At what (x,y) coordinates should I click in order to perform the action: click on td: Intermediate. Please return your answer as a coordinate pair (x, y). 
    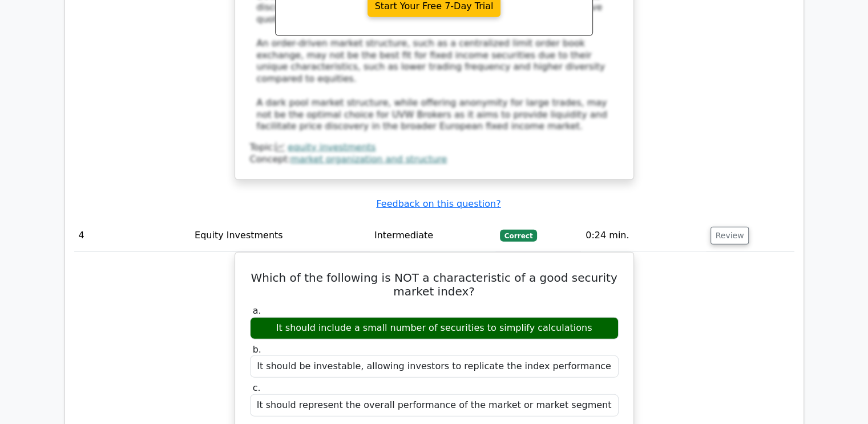
    Looking at the image, I should click on (433, 235).